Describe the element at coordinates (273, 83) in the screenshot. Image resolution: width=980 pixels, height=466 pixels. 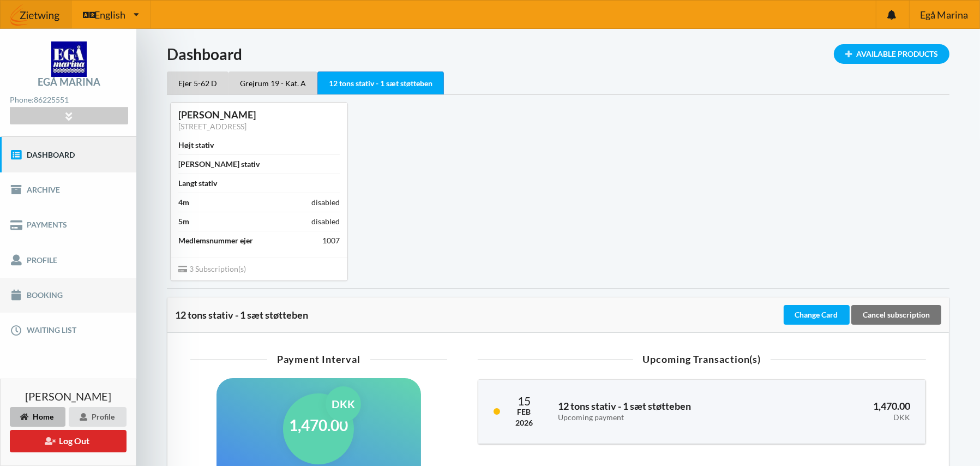
I see `div: Grejrum 19 - Kat. A` at that location.